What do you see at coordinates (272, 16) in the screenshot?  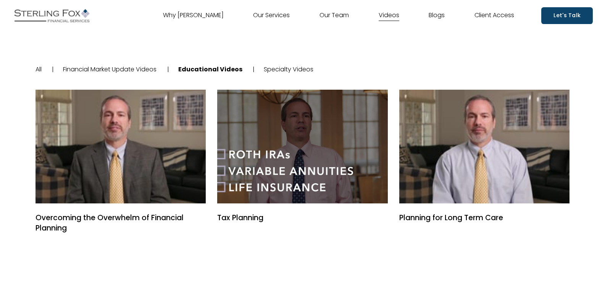 I see `a: Our Services` at bounding box center [272, 16].